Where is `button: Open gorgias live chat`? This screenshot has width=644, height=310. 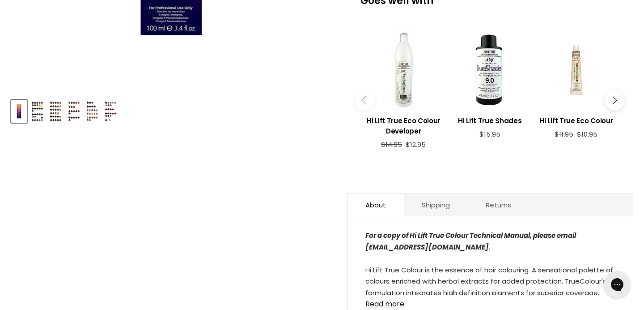
button: Open gorgias live chat is located at coordinates (18, 16).